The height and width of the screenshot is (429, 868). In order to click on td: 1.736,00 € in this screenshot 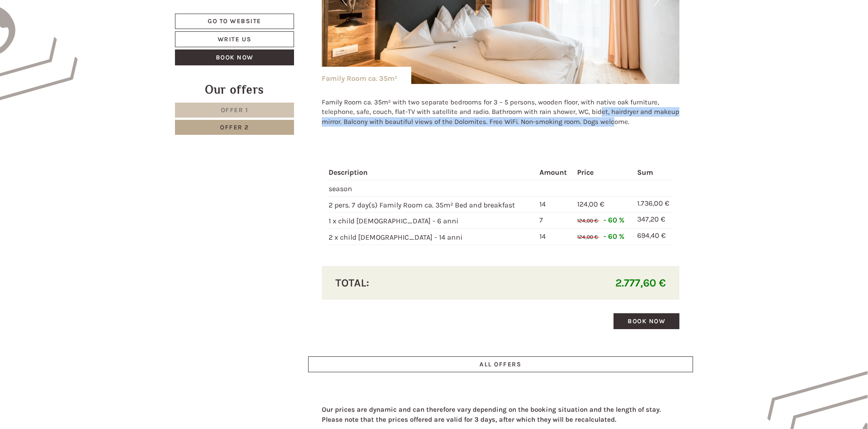, I will do `click(653, 204)`.